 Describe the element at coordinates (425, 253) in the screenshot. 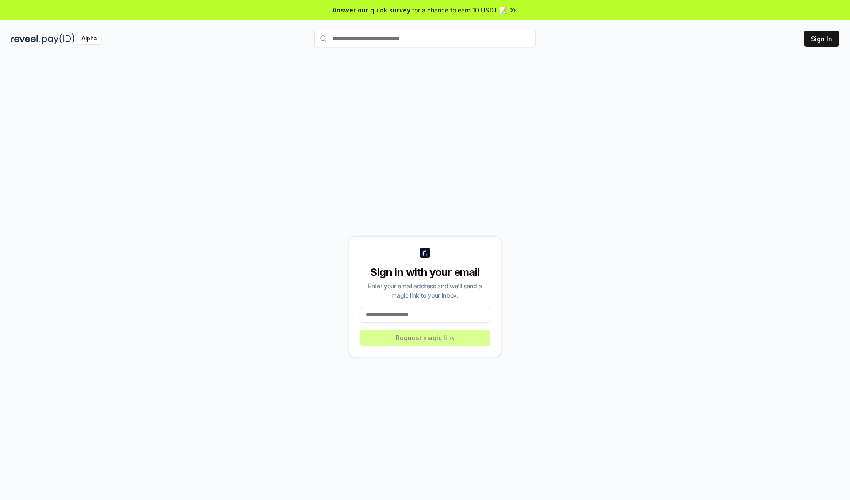

I see `img: logo_small` at that location.